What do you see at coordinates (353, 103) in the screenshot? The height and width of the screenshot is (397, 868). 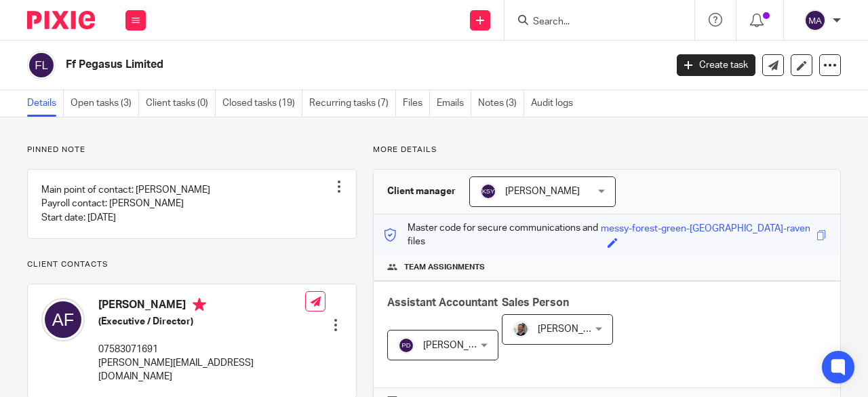 I see `a: Recurring tasks (7)` at bounding box center [353, 103].